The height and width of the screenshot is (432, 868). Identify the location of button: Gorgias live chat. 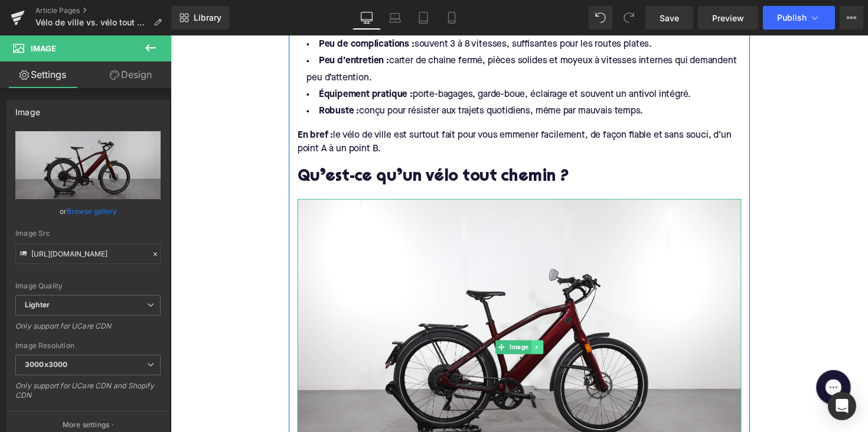
(24, 22).